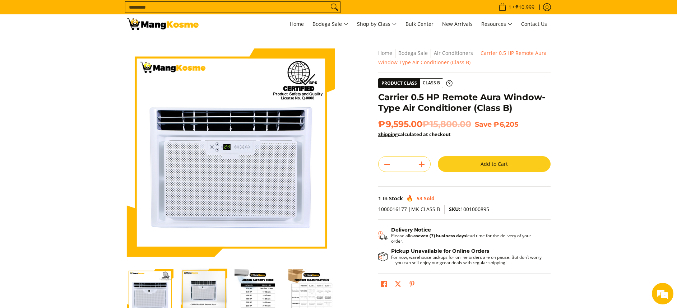 This screenshot has width=677, height=308. I want to click on a: New Arrivals, so click(458, 24).